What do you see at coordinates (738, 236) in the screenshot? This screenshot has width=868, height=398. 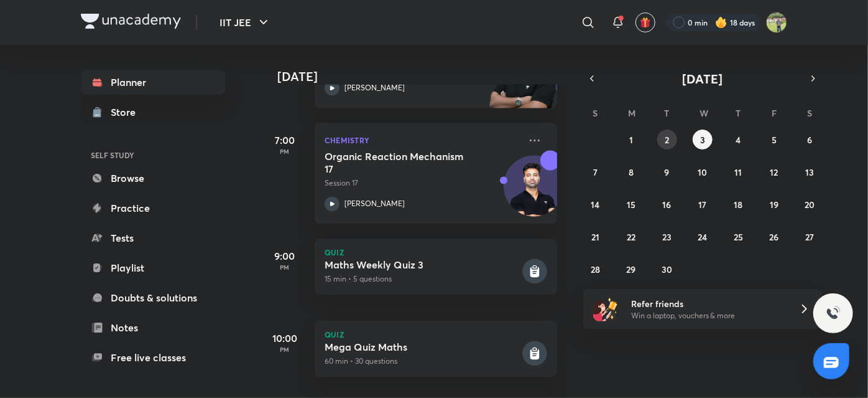 I see `button: September 25, 2025` at bounding box center [738, 236].